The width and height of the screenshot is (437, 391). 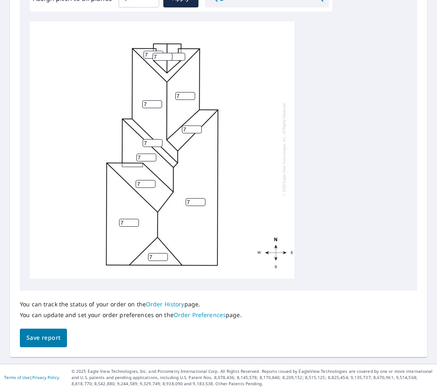 I want to click on p: You can update and set your order preferences on the page., so click(x=131, y=315).